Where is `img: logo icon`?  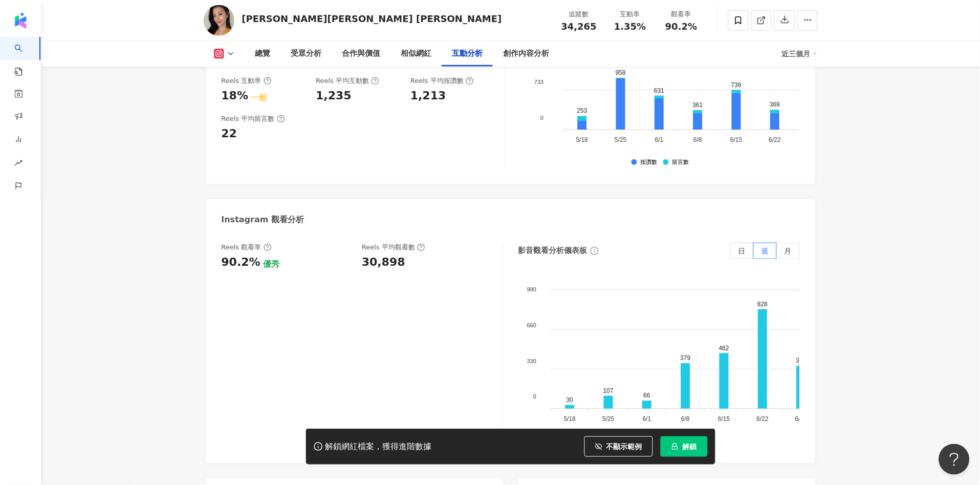
img: logo icon is located at coordinates (20, 20).